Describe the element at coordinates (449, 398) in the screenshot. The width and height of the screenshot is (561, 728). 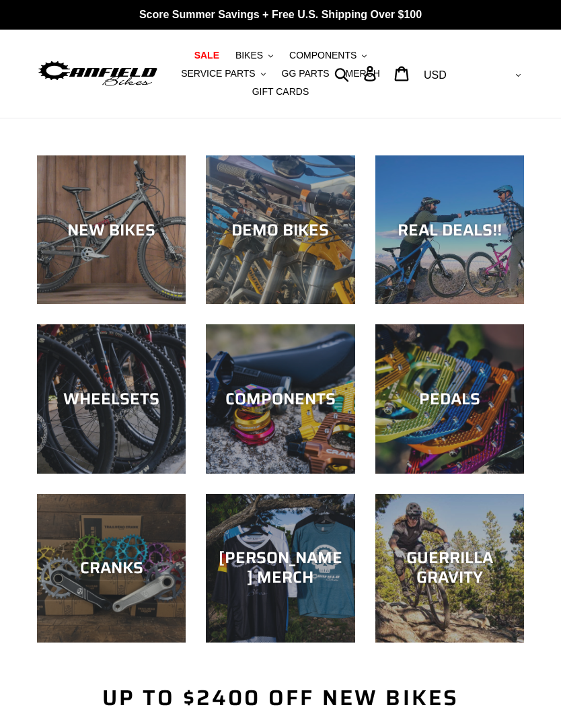
I see `a: PEDALS` at that location.